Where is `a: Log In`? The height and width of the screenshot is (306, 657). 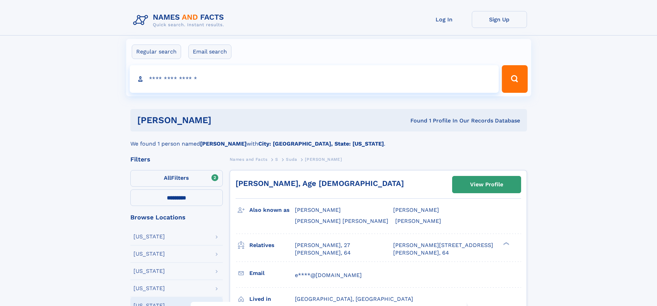 a: Log In is located at coordinates (444, 19).